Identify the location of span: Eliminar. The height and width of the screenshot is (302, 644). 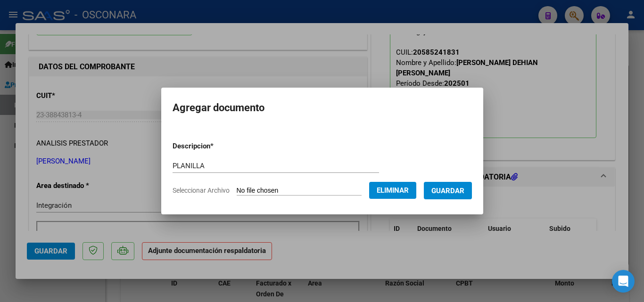
(393, 190).